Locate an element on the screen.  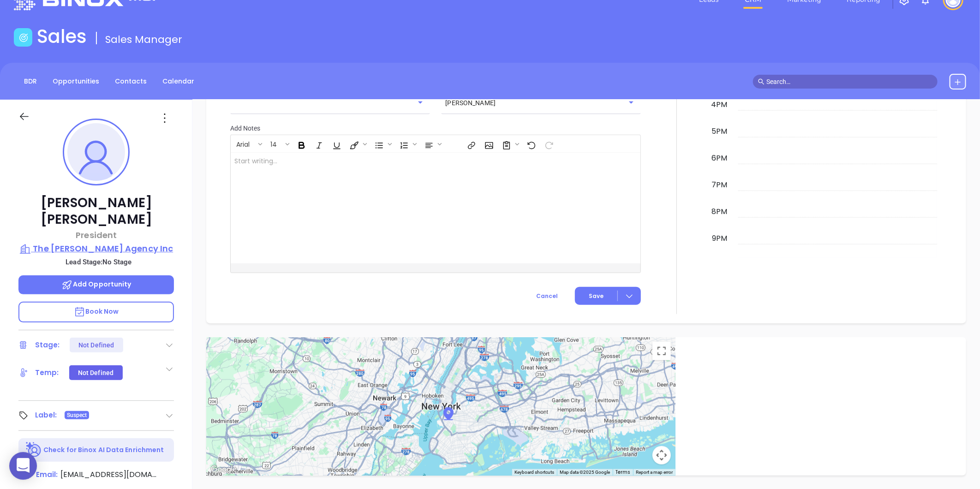
span: Align is located at coordinates (432, 144).